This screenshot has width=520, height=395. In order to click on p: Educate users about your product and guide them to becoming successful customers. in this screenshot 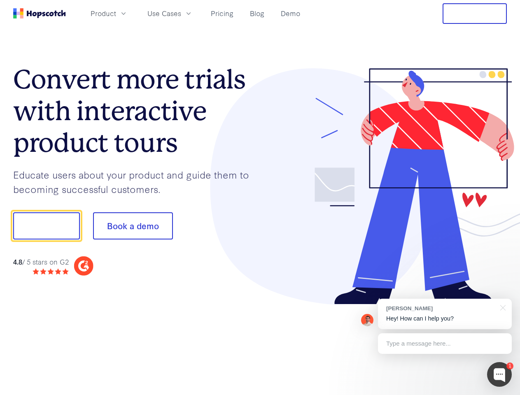, I will do `click(137, 182)`.